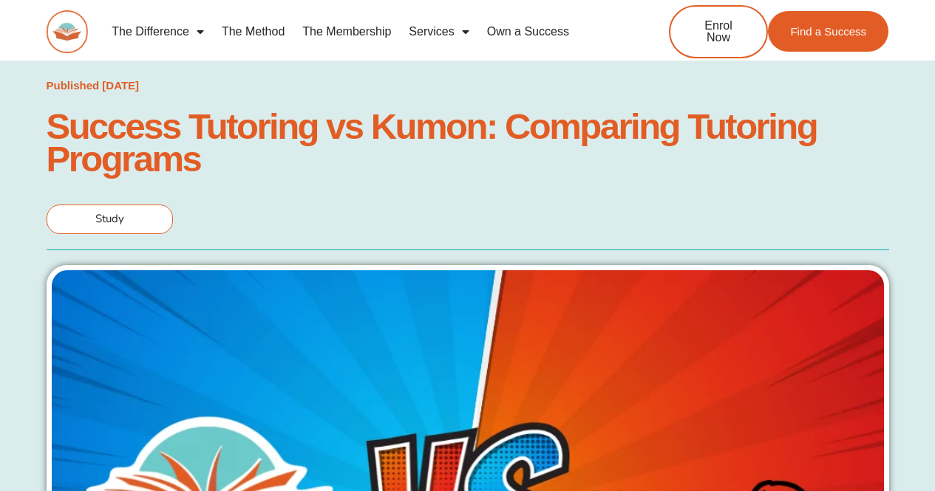 The width and height of the screenshot is (935, 491). Describe the element at coordinates (468, 143) in the screenshot. I see `h1: Success Tutoring vs Kumon: Comparing Tutoring Programs` at that location.